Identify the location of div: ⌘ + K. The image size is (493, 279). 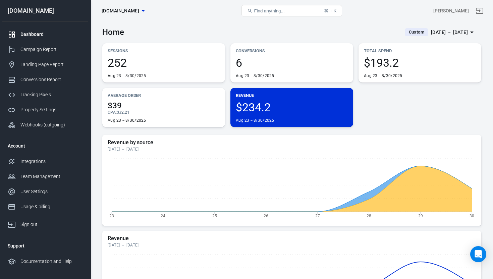
(330, 11).